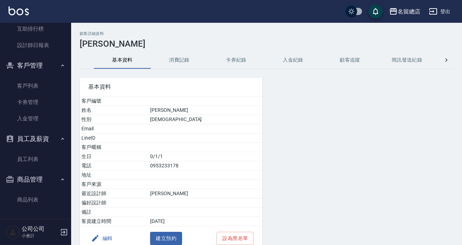 This screenshot has height=245, width=462. I want to click on td: LineID, so click(114, 138).